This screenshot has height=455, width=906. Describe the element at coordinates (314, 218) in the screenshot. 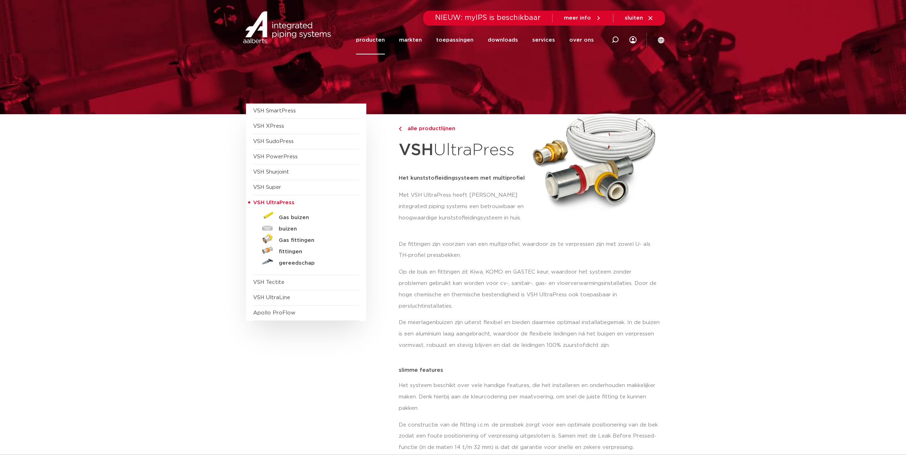

I see `h5: Gas buizen` at that location.